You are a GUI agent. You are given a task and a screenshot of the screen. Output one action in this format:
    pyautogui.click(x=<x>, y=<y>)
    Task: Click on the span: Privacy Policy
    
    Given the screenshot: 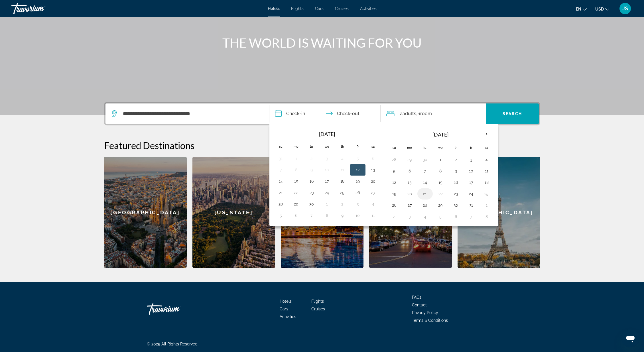 What is the action you would take?
    pyautogui.click(x=425, y=313)
    